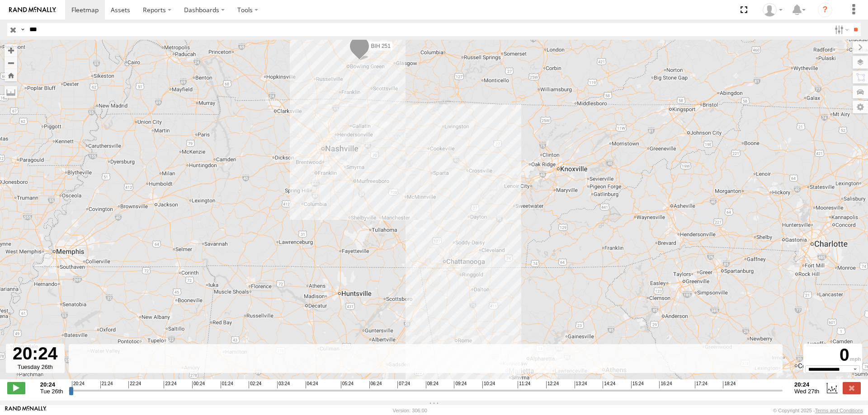 Image resolution: width=868 pixels, height=415 pixels. Describe the element at coordinates (198, 385) in the screenshot. I see `span: 00:24` at that location.